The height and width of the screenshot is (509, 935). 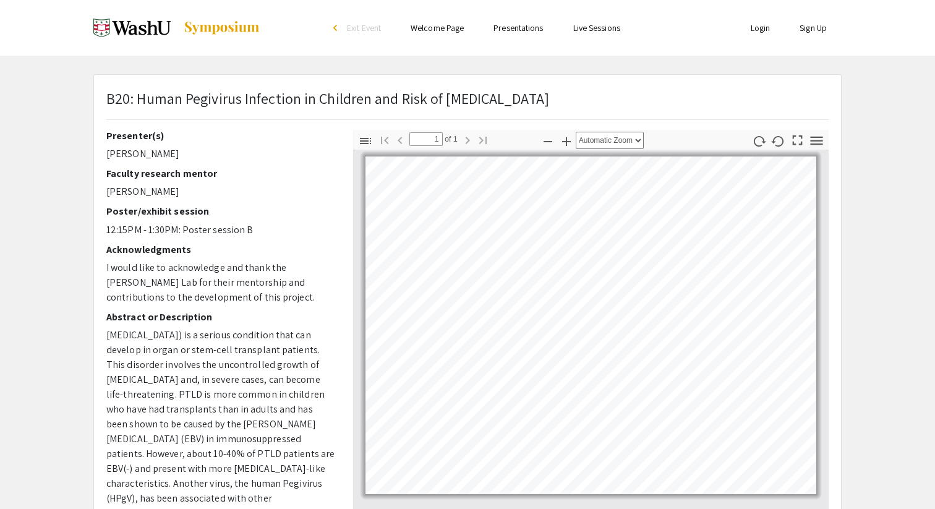 What do you see at coordinates (385, 139) in the screenshot?
I see `button: Go to First Page` at bounding box center [385, 139].